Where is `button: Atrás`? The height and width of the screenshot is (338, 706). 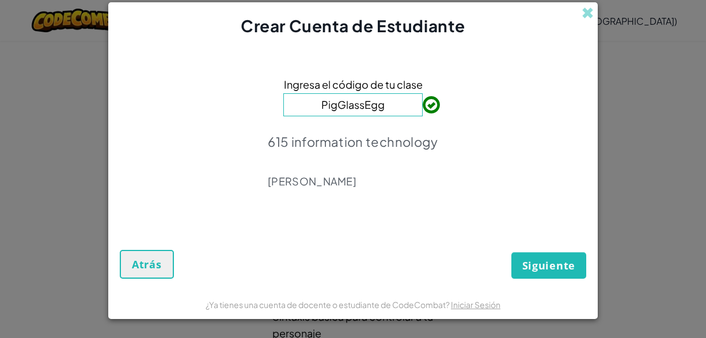
button: Atrás is located at coordinates (147, 264).